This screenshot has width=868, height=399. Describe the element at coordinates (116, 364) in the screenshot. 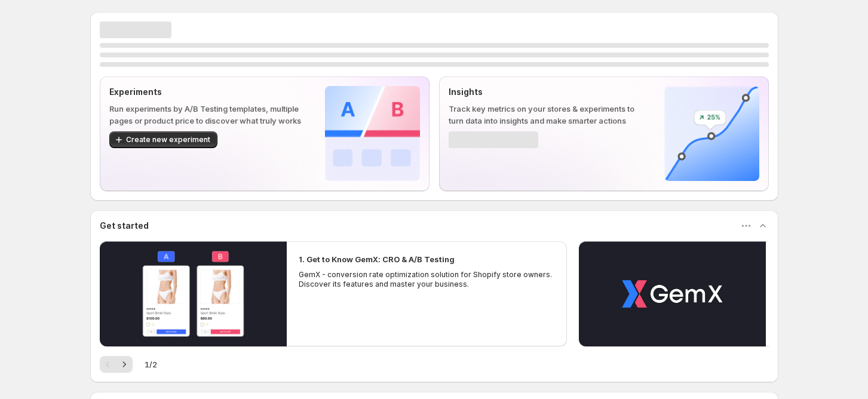

I see `nav: Pagination` at that location.